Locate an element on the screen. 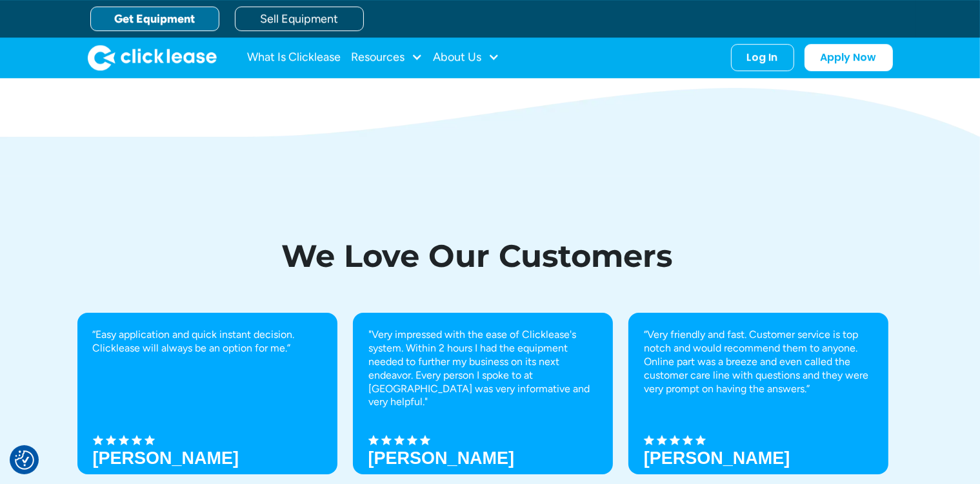 The width and height of the screenshot is (980, 484). img: Revisit consent button is located at coordinates (25, 460).